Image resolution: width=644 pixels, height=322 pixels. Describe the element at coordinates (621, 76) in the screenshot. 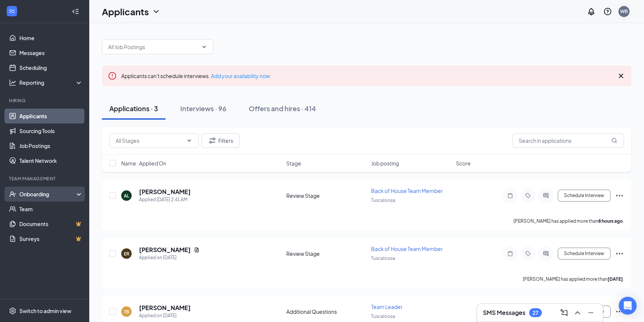

I see `svg: Cross` at that location.